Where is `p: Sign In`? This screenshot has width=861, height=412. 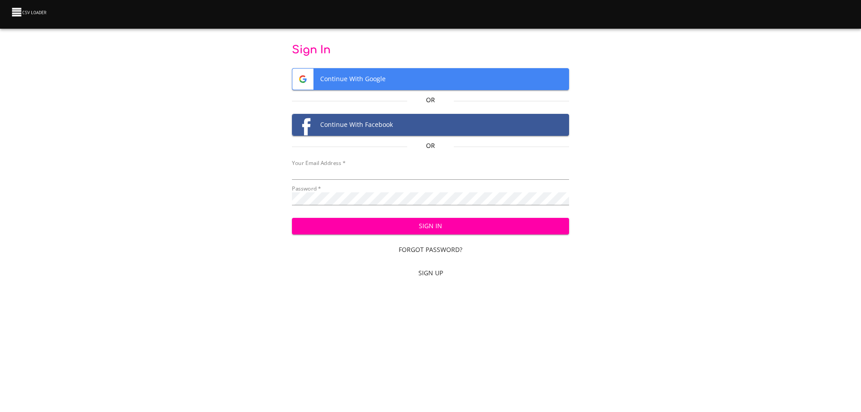
p: Sign In is located at coordinates (431, 50).